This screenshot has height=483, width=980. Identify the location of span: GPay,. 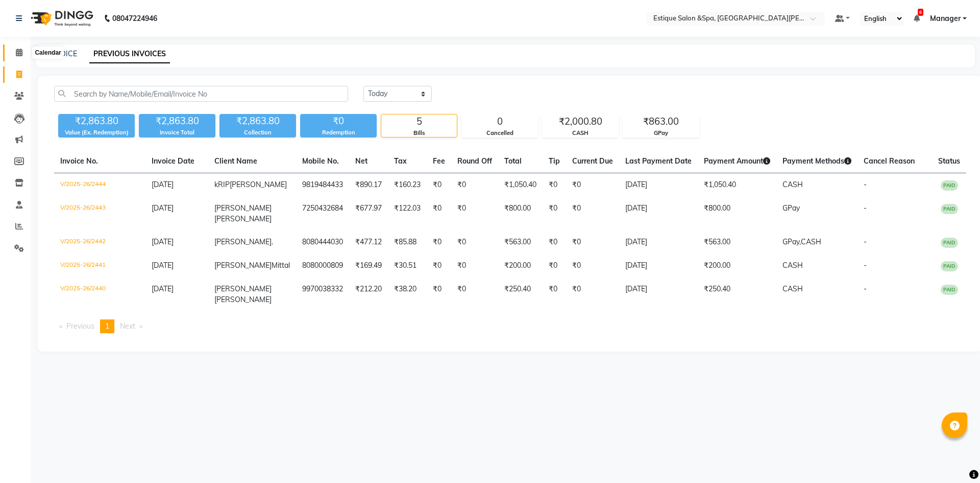
(792, 242).